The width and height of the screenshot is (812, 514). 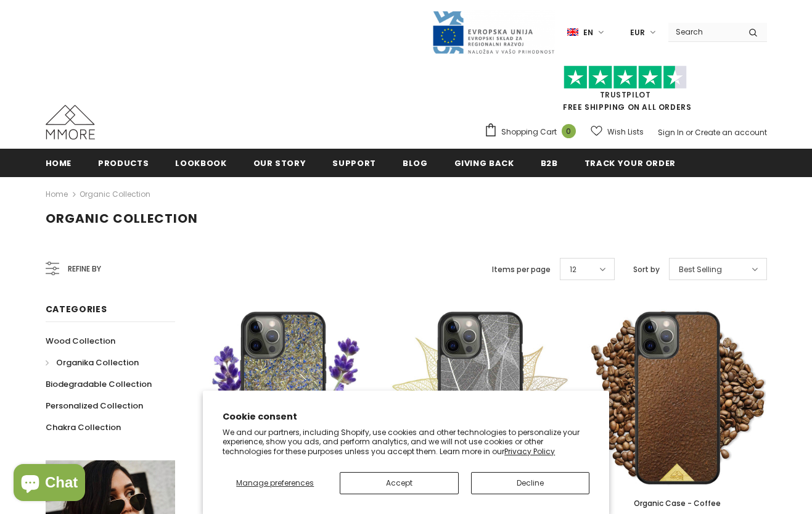 I want to click on a: Organic Collection, so click(x=115, y=193).